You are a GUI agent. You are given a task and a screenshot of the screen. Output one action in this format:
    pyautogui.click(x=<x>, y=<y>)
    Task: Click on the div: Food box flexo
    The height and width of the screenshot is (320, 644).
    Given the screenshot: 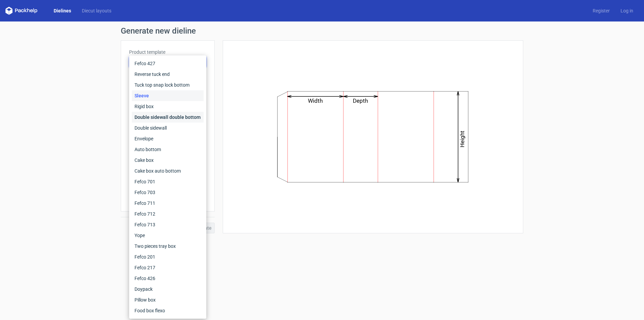 What is the action you would take?
    pyautogui.click(x=168, y=310)
    